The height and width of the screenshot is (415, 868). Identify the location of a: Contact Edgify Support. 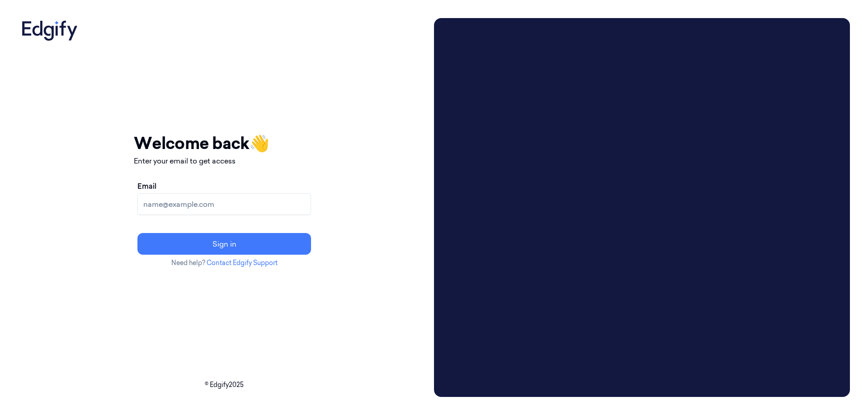
(242, 263).